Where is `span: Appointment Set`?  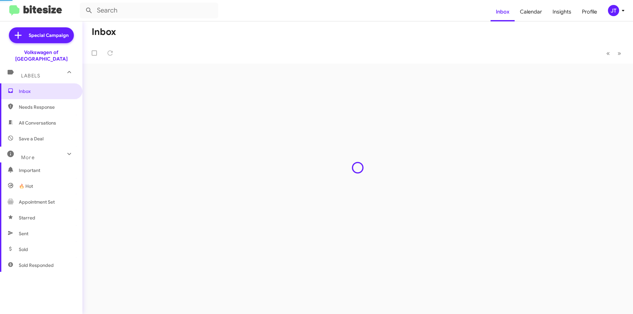 span: Appointment Set is located at coordinates (37, 202).